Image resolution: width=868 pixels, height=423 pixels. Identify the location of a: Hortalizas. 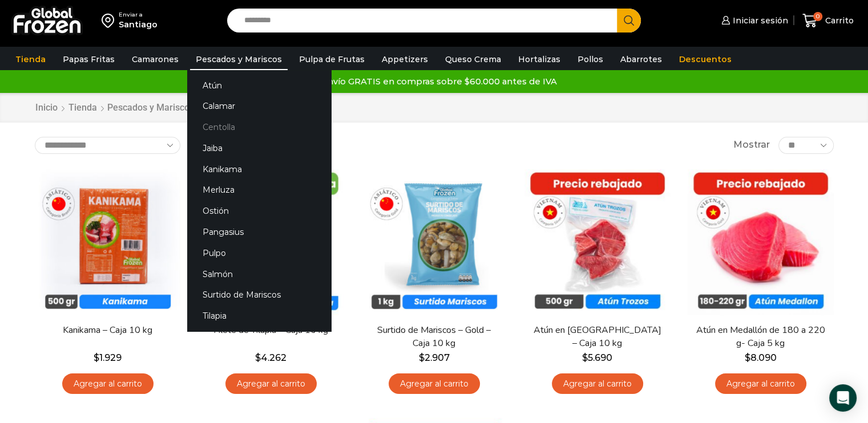
(539, 59).